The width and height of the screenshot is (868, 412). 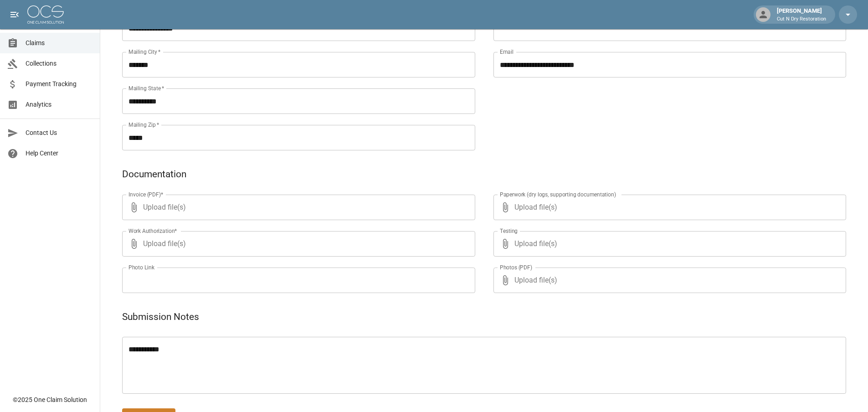 I want to click on span: Contact Us, so click(x=58, y=132).